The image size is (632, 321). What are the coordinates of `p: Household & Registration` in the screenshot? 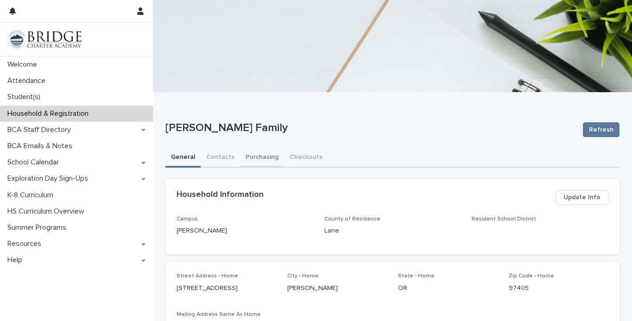 It's located at (50, 114).